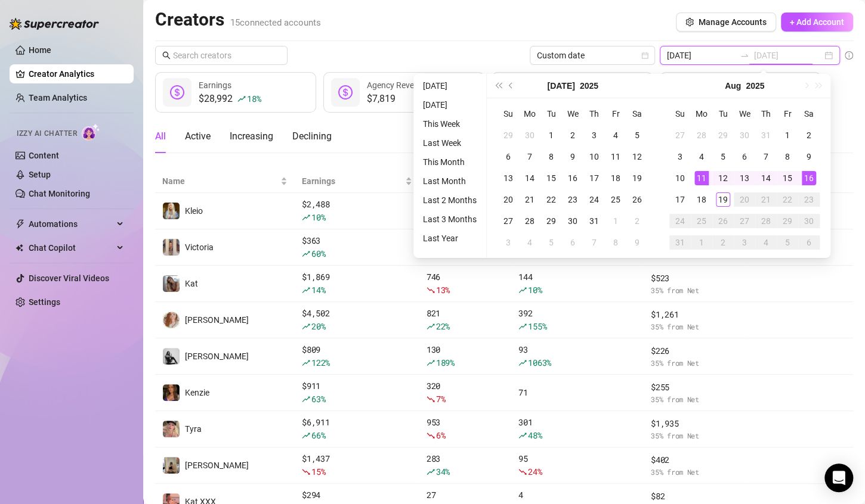 This screenshot has height=504, width=865. I want to click on div: 24, so click(680, 221).